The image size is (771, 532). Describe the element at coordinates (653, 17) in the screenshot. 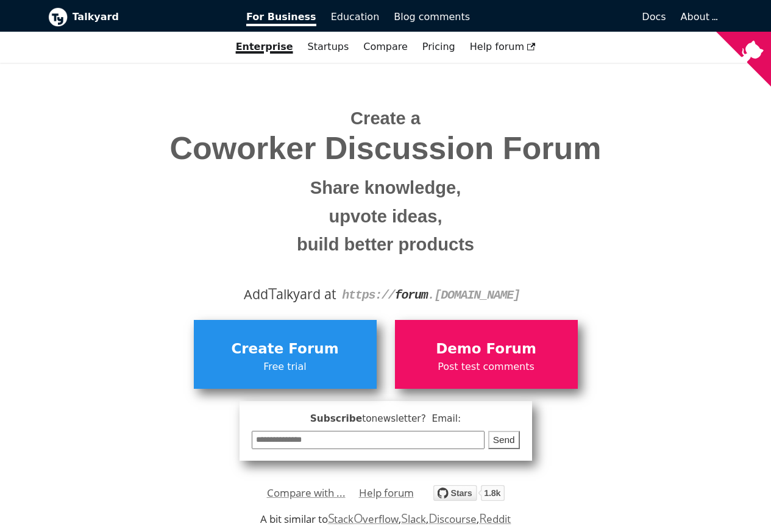

I see `span: Docs` at that location.